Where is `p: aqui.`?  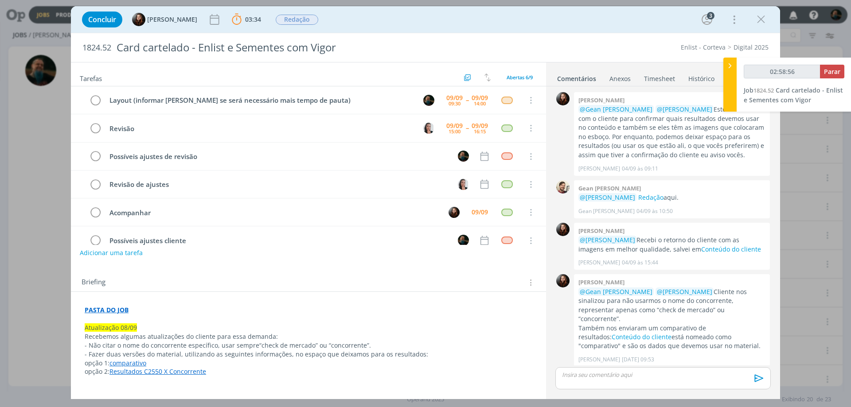 p: aqui. is located at coordinates (672, 198).